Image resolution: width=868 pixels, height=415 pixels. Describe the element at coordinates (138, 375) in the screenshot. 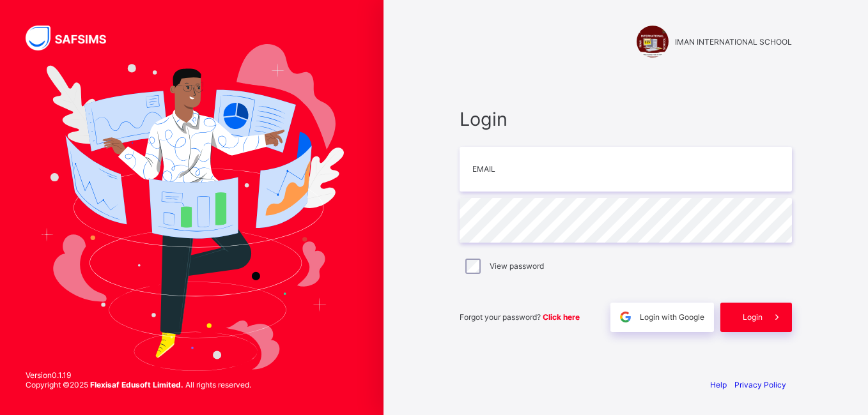

I see `span: Version 0.1.19` at that location.